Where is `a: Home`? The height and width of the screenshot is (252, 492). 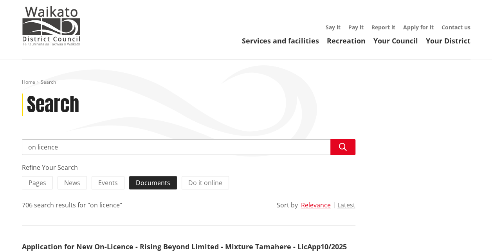
a: Home is located at coordinates (29, 82).